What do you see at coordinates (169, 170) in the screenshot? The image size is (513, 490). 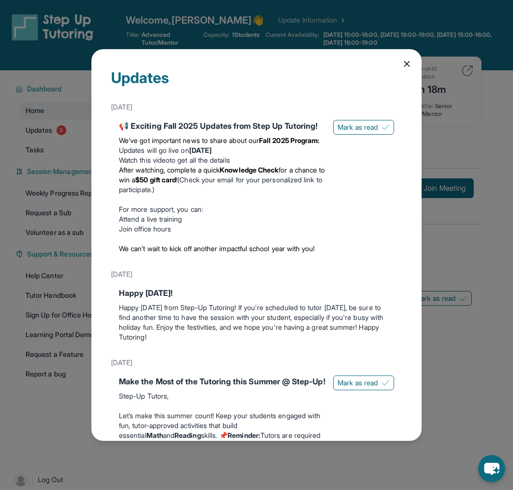 I see `span: After watching, complete a quick` at bounding box center [169, 170].